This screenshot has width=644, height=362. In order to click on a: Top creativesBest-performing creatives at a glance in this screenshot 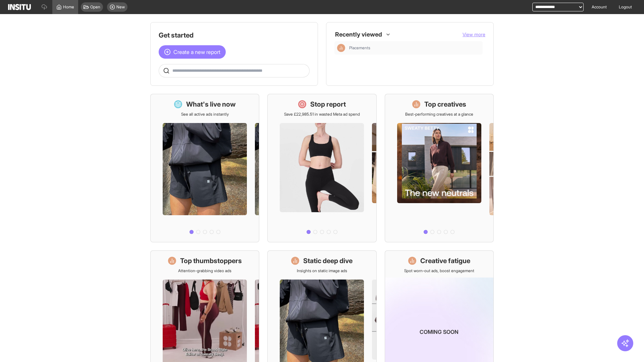, I will do `click(439, 168)`.